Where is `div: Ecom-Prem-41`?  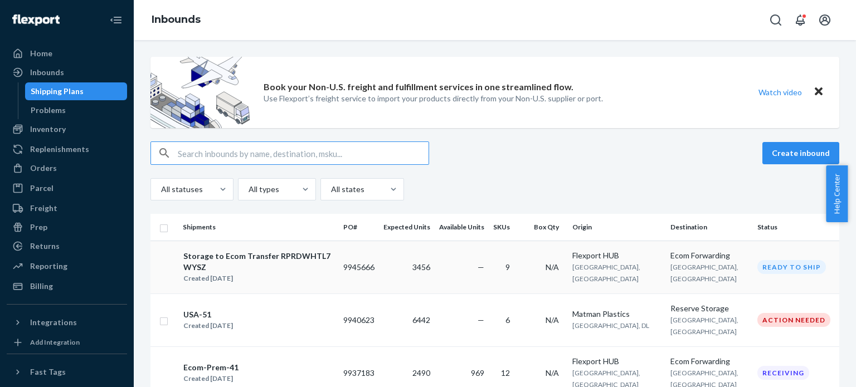
div: Ecom-Prem-41 is located at coordinates (211, 368).